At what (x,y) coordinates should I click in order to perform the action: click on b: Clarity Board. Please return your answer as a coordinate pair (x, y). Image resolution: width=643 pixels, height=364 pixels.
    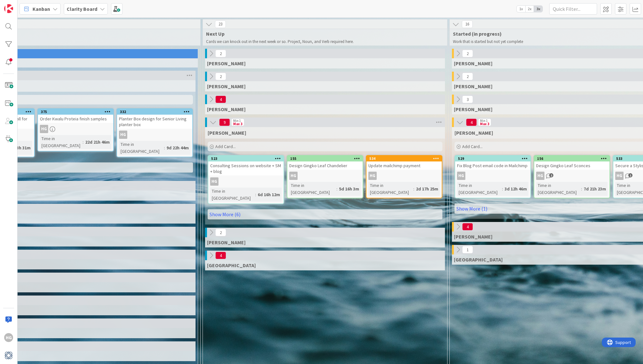
    Looking at the image, I should click on (82, 9).